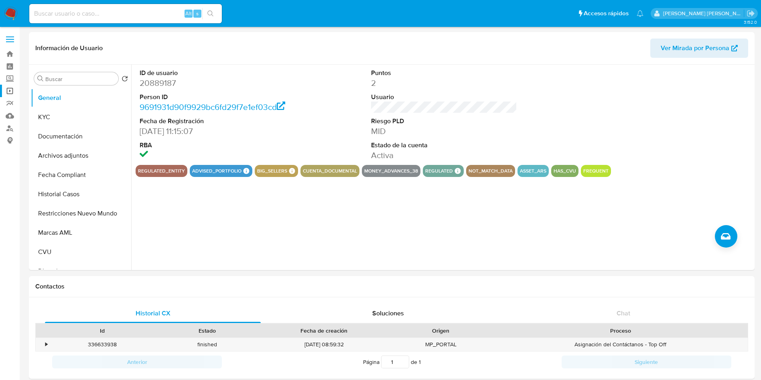  I want to click on dd: Activa, so click(444, 155).